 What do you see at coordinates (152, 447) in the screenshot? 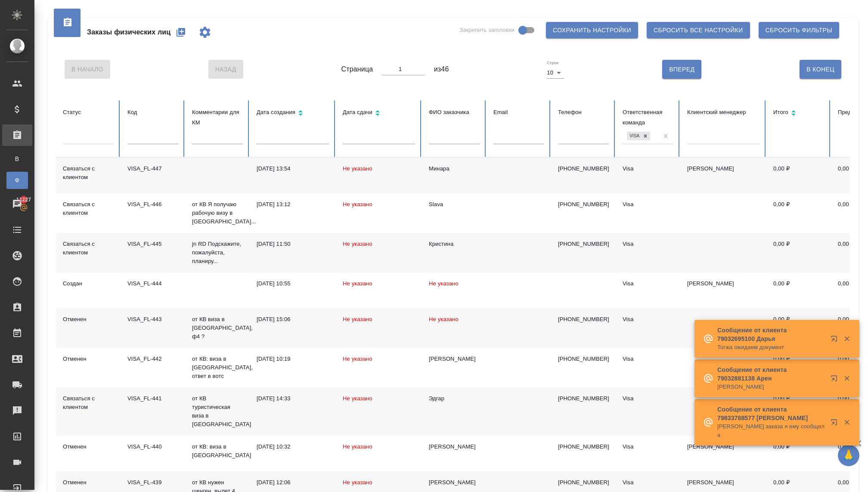
I see `div: VISA_FL-440` at bounding box center [152, 447].